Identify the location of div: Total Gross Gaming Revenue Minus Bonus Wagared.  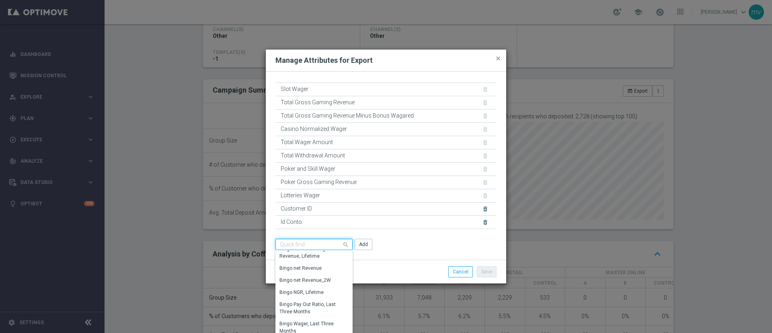
(347, 115).